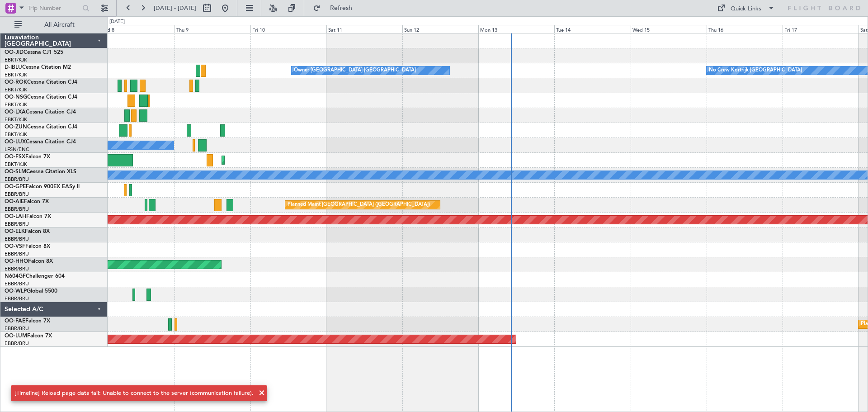 The width and height of the screenshot is (868, 412). What do you see at coordinates (28, 216) in the screenshot?
I see `a: OO-LAHFalcon 7X` at bounding box center [28, 216].